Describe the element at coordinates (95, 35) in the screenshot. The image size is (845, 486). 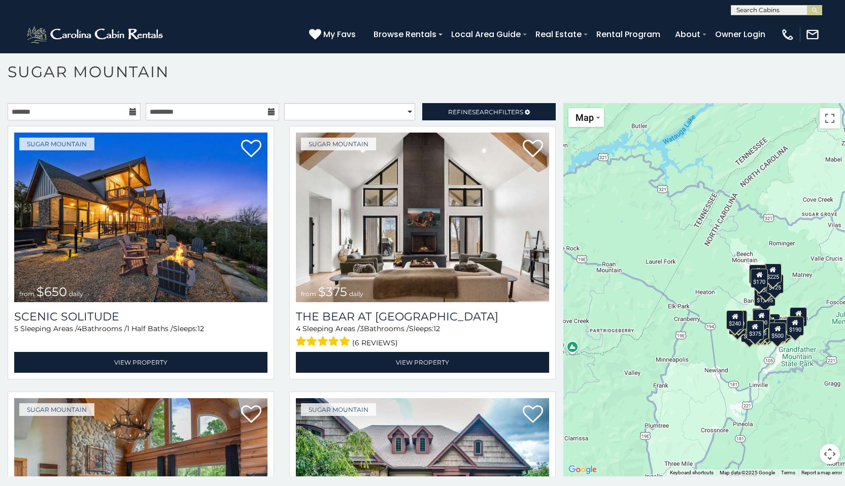
I see `img: White-1-2.png` at that location.